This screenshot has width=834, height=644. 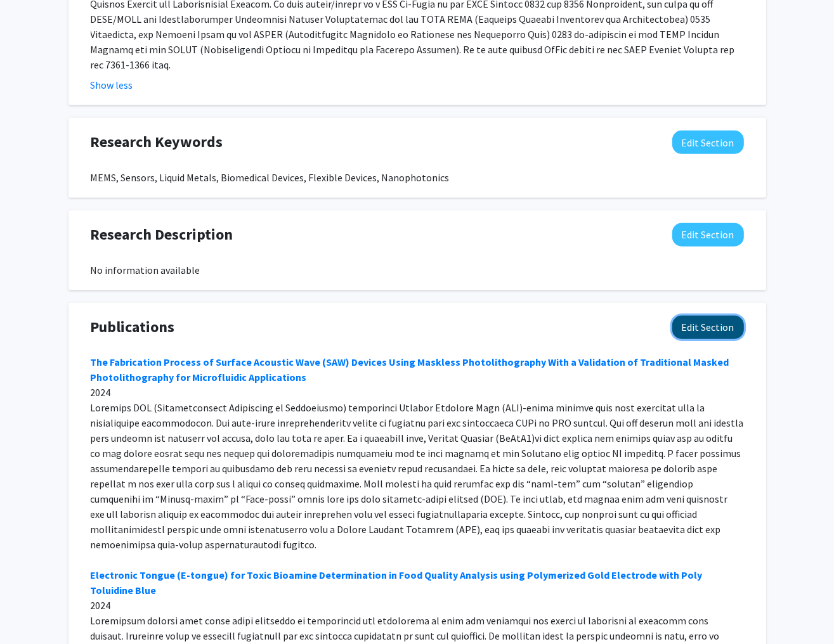 What do you see at coordinates (162, 234) in the screenshot?
I see `span: Research Description` at bounding box center [162, 234].